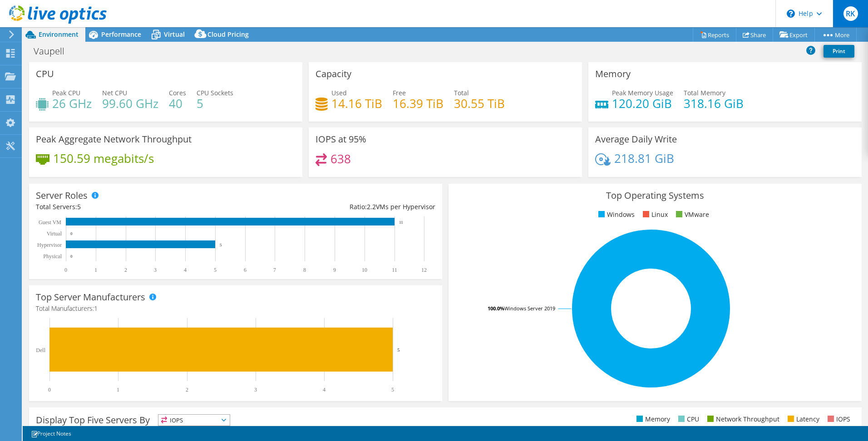 This screenshot has width=868, height=441. Describe the element at coordinates (636, 139) in the screenshot. I see `h3: Average Daily Write` at that location.